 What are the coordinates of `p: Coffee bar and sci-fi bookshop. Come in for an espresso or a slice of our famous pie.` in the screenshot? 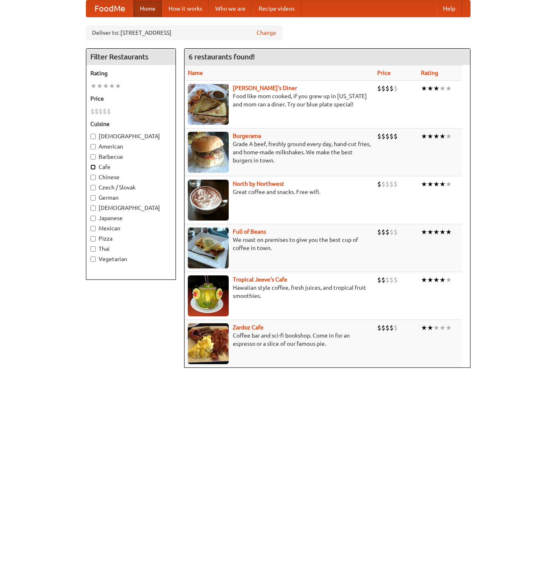 It's located at (279, 340).